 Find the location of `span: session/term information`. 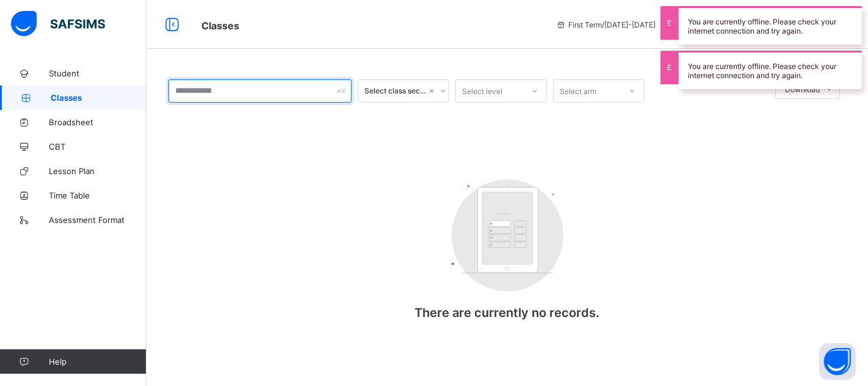

span: session/term information is located at coordinates (605, 24).